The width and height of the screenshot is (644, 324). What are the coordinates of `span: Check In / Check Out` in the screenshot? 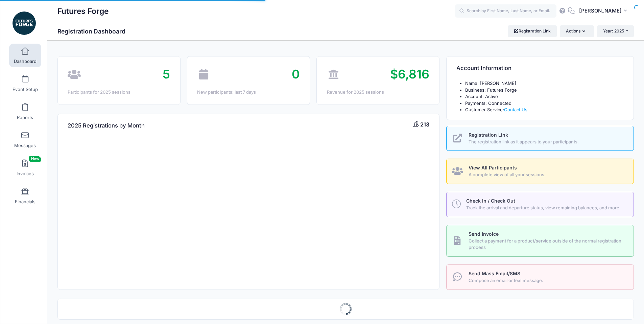 It's located at (490, 201).